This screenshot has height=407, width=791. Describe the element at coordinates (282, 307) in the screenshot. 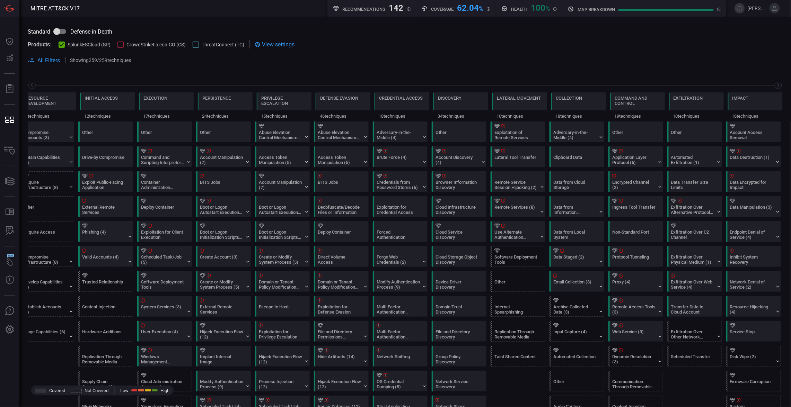

I see `div: T1611: Escape to Host` at that location.